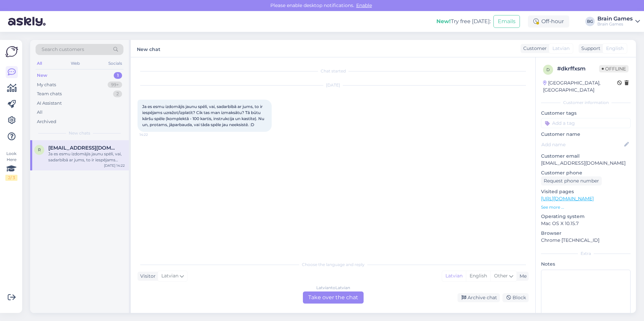  What do you see at coordinates (478, 276) in the screenshot?
I see `div: English` at bounding box center [478, 276].